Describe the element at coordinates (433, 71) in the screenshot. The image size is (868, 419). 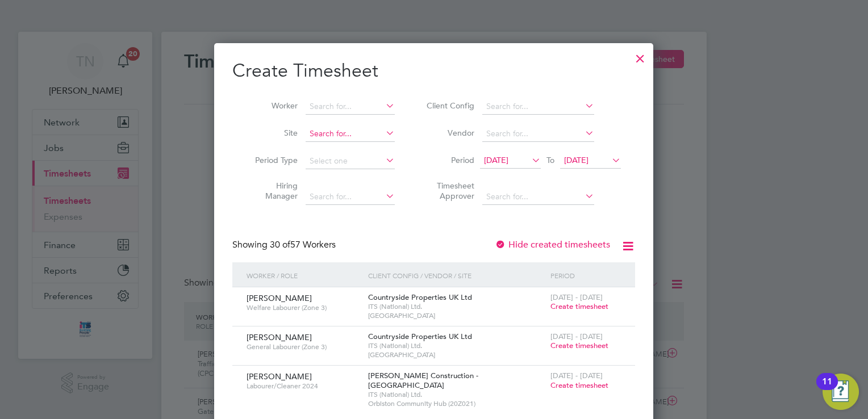
I see `h2: Create Timesheet` at that location.